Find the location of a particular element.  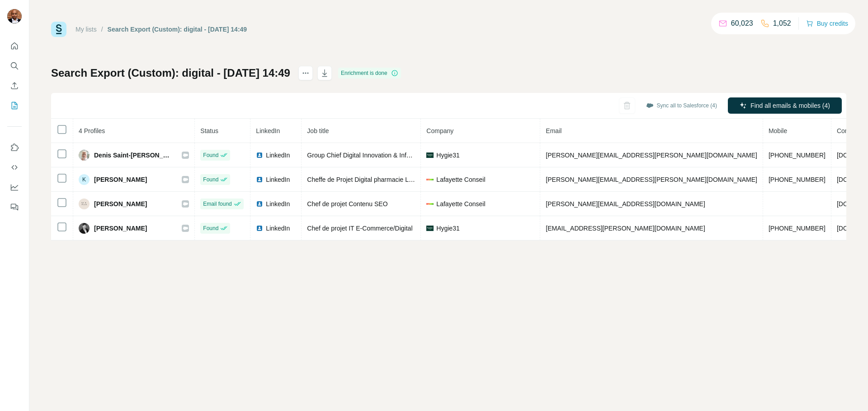

button: My lists is located at coordinates (14, 106).